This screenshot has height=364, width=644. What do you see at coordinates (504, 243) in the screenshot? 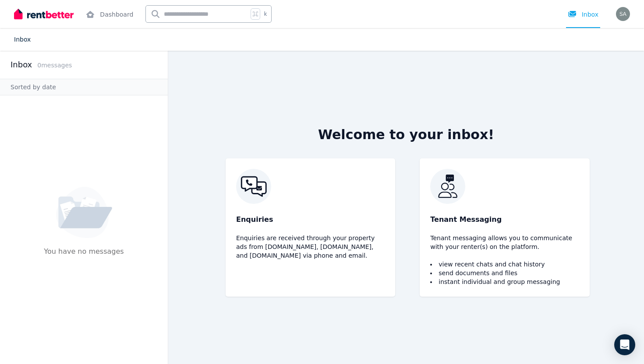
I see `p: Tenant messaging allows you to communicate with your renter(s) on the platform.` at bounding box center [504, 243].